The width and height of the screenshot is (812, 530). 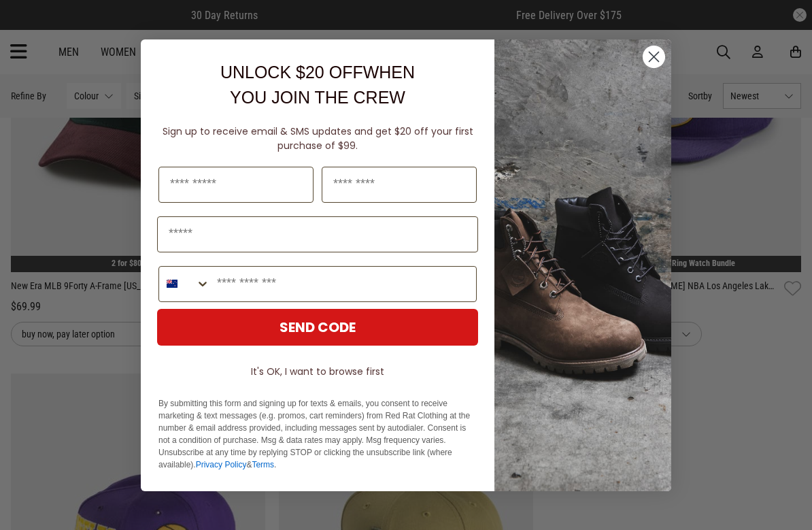 I want to click on a: Privacy Policy, so click(x=221, y=465).